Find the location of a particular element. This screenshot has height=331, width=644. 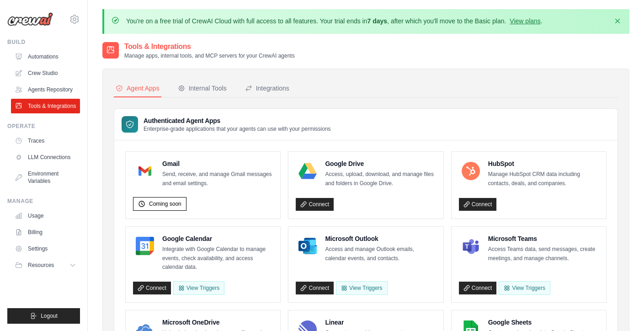

span: Coming soon is located at coordinates (165, 204).